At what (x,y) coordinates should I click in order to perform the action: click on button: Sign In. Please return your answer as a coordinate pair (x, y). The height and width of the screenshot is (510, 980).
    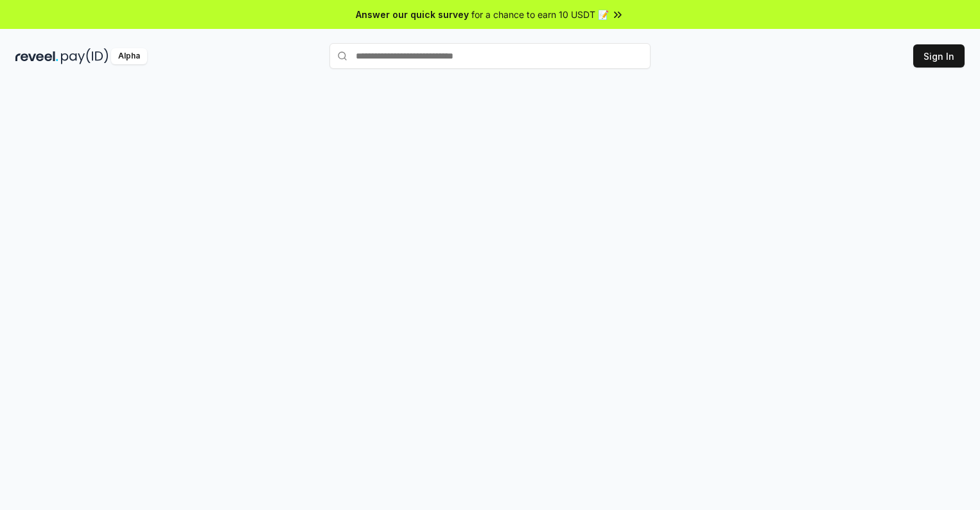
    Looking at the image, I should click on (939, 56).